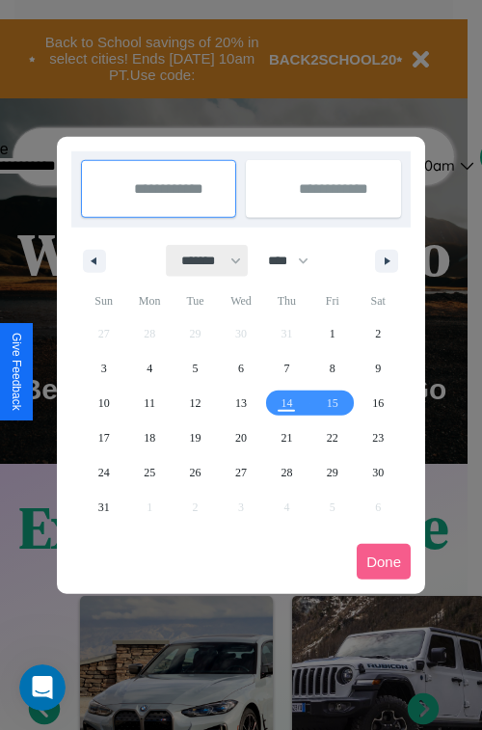  I want to click on button: 14, so click(286, 403).